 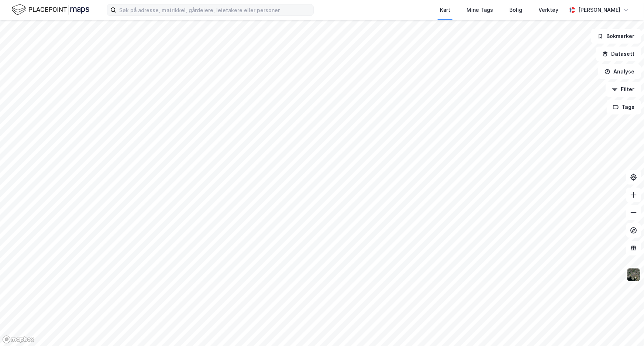 I want to click on button: Bokmerker, so click(x=616, y=36).